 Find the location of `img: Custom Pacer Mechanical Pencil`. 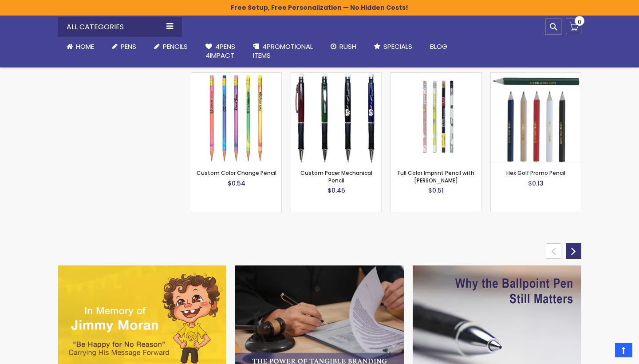

img: Custom Pacer Mechanical Pencil is located at coordinates (336, 117).